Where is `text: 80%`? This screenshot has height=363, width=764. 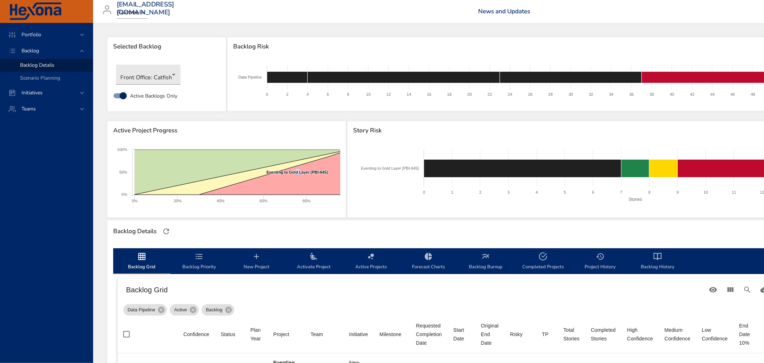 text: 80% is located at coordinates (307, 201).